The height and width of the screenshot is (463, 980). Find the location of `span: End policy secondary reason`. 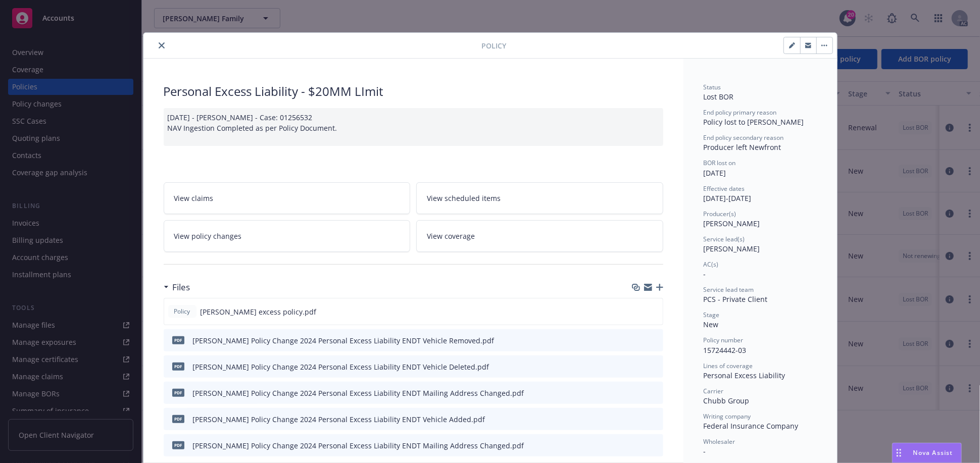

span: End policy secondary reason is located at coordinates (744, 137).